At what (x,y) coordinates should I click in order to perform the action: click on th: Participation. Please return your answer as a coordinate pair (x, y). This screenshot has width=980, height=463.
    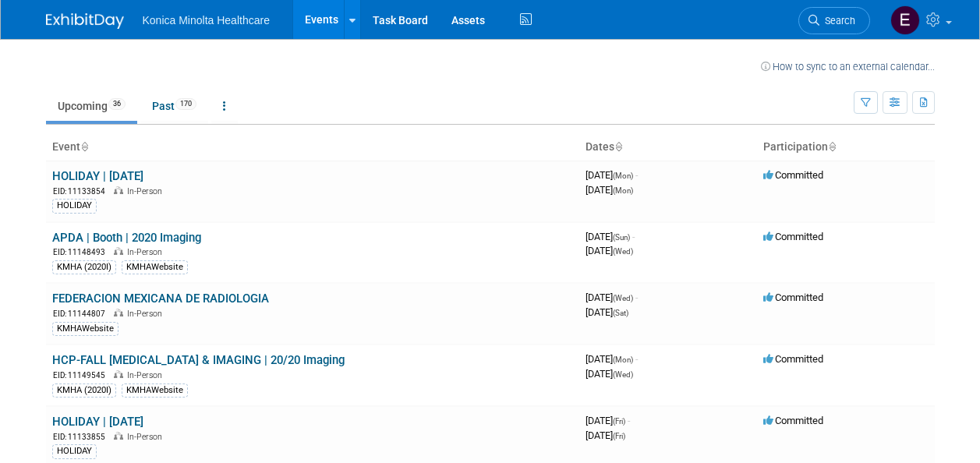
    Looking at the image, I should click on (845, 147).